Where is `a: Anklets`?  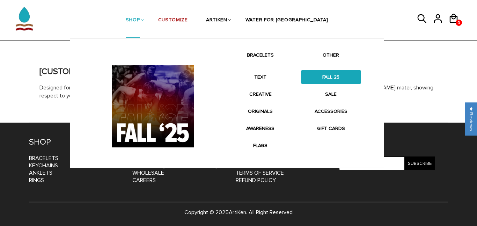
a: Anklets is located at coordinates (40, 173).